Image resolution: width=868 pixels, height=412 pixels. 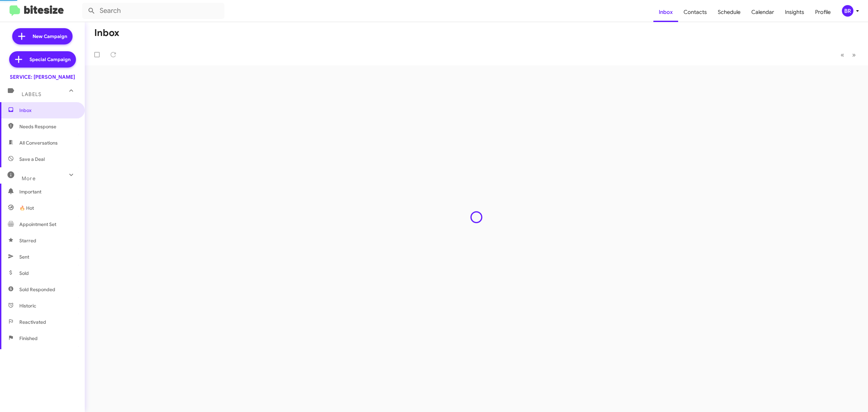 What do you see at coordinates (50, 59) in the screenshot?
I see `span: Special Campaign` at bounding box center [50, 59].